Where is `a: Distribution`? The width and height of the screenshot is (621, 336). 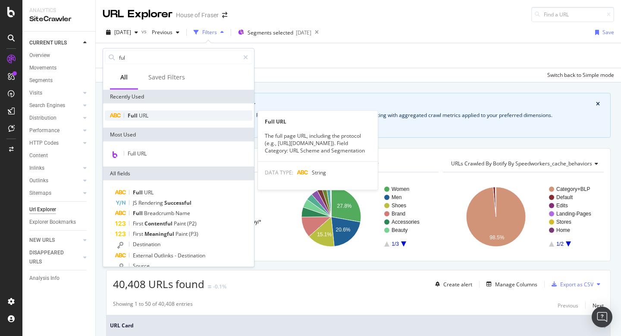
a: Distribution is located at coordinates (55, 118).